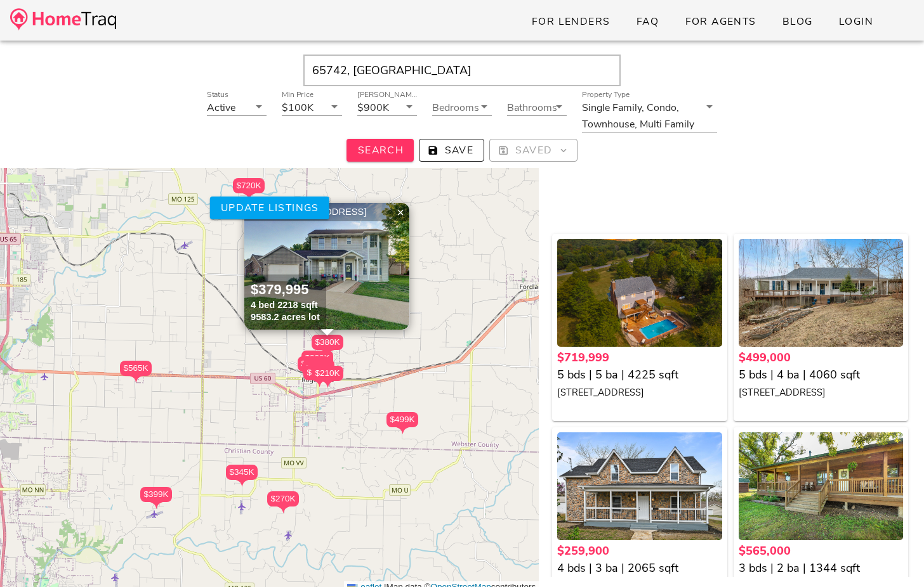 The image size is (924, 587). I want to click on div: $719,999, so click(639, 357).